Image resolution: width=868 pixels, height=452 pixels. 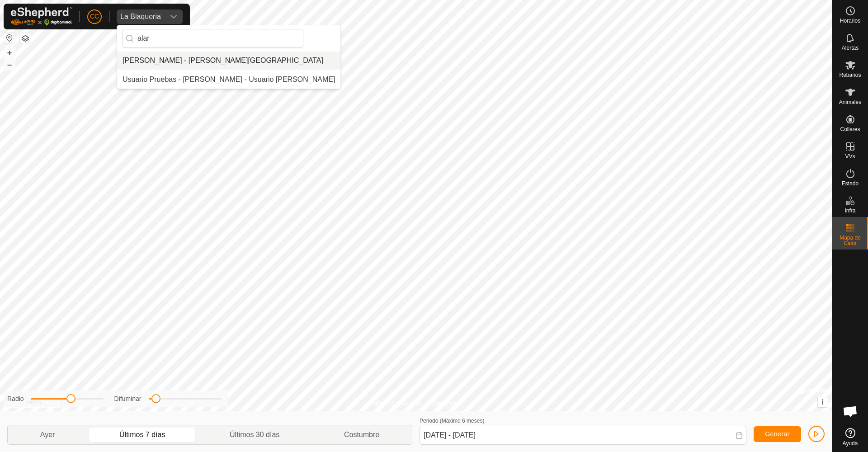 I want to click on span: Mapa de Calor, so click(x=850, y=240).